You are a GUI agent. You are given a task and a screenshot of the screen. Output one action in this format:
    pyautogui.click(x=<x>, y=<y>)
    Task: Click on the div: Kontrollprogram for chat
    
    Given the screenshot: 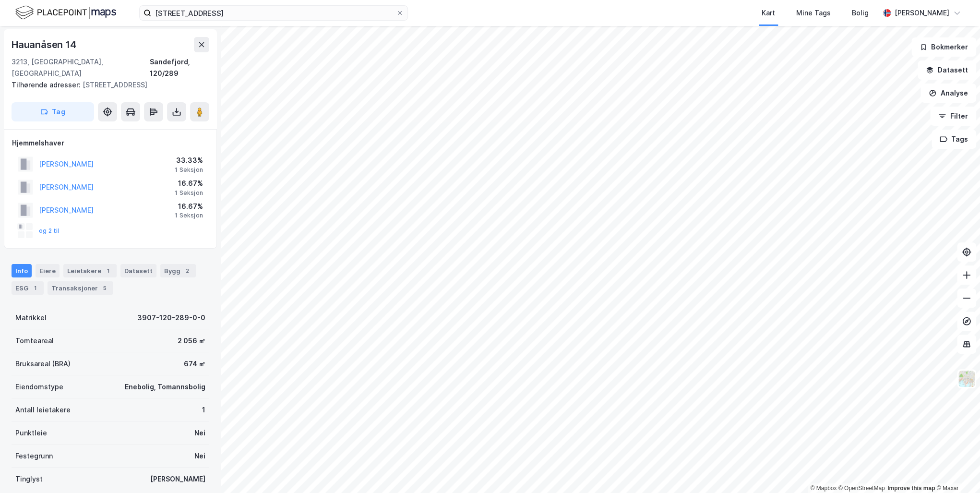 What is the action you would take?
    pyautogui.click(x=956, y=470)
    